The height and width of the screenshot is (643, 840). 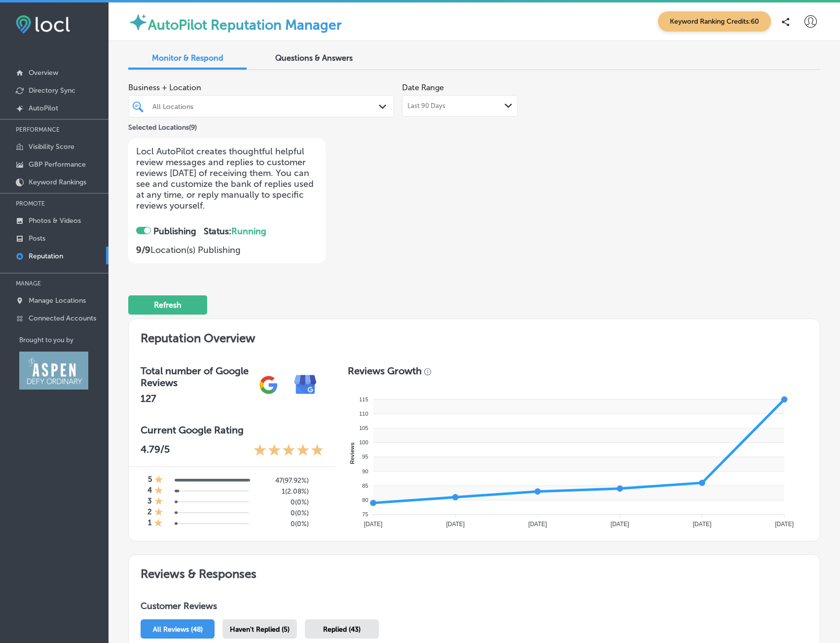 I want to click on tspan: 100, so click(x=364, y=442).